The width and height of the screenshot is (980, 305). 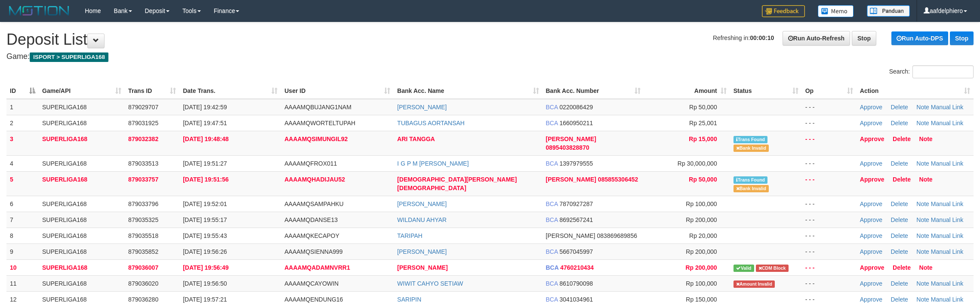 I want to click on a: ARI TANGGA, so click(x=416, y=139).